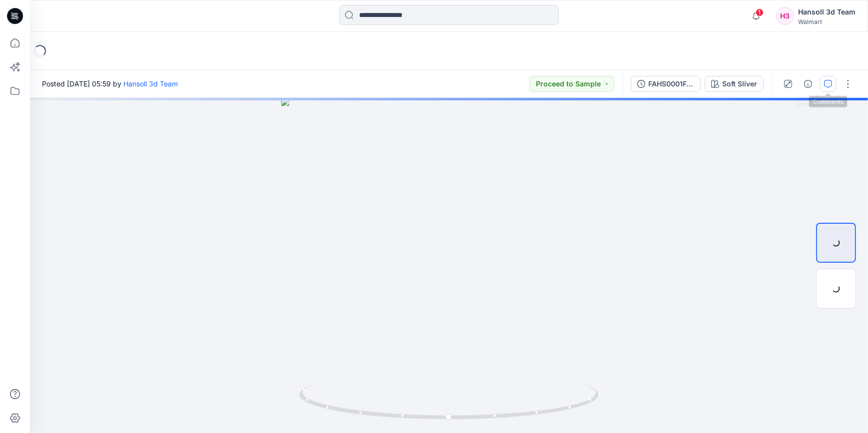 This screenshot has height=433, width=868. Describe the element at coordinates (808, 84) in the screenshot. I see `button: Details` at that location.